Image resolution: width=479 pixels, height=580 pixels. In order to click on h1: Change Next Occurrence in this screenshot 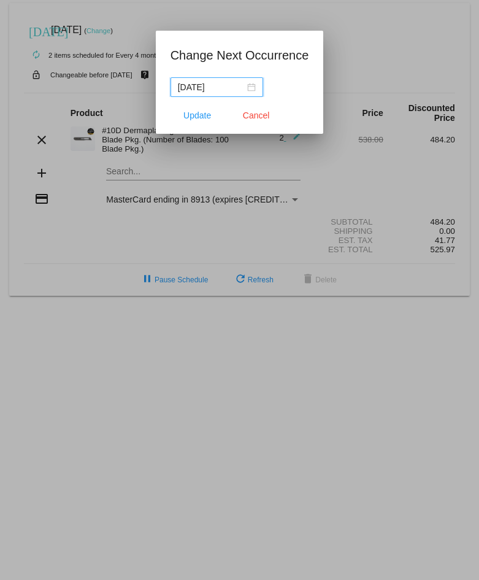, I will do `click(240, 55)`.